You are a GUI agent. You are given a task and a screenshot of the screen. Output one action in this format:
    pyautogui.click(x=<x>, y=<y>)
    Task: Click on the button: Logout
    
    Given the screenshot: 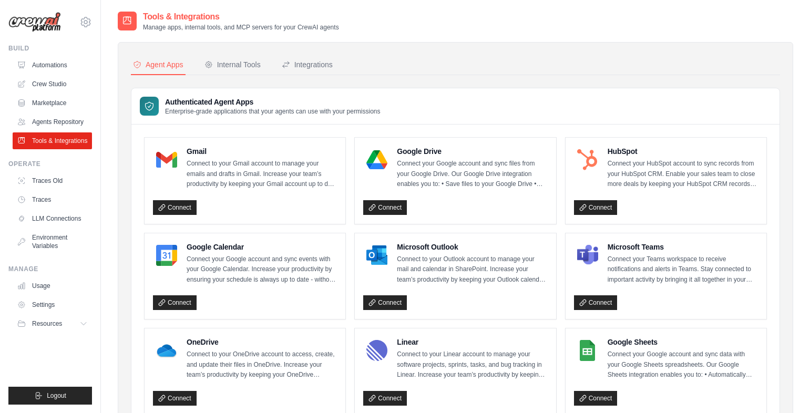 What is the action you would take?
    pyautogui.click(x=50, y=396)
    